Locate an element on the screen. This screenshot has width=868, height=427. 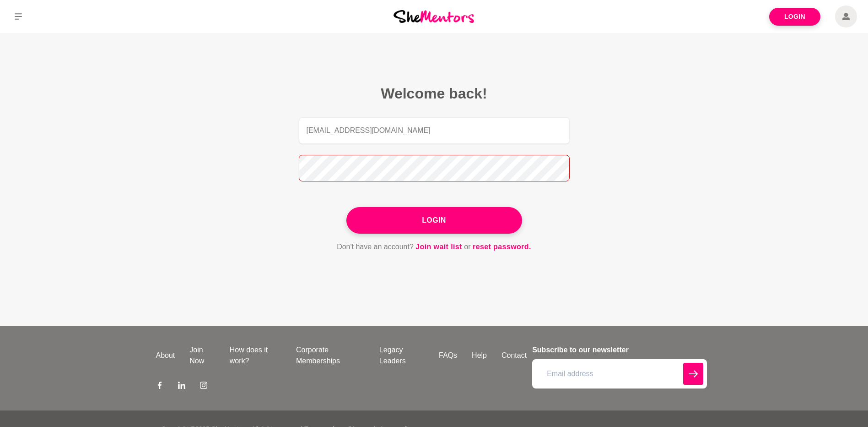
h4: Subscribe to our newsletter is located at coordinates (619, 350).